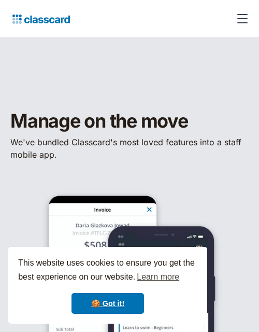 Image resolution: width=259 pixels, height=332 pixels. What do you see at coordinates (130, 121) in the screenshot?
I see `h1: Manage on the move` at bounding box center [130, 121].